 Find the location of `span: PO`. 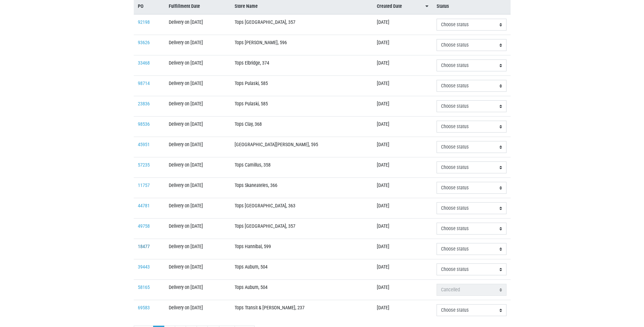

span: PO is located at coordinates (140, 7).